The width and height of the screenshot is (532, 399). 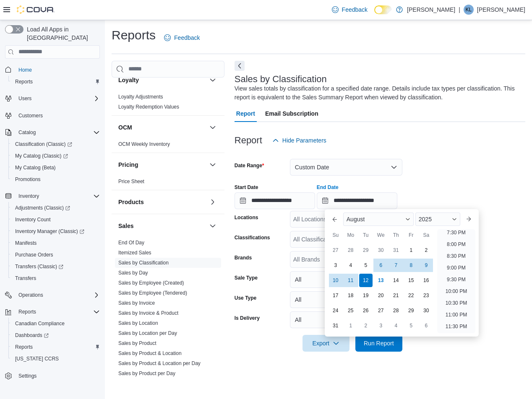 I want to click on button: Reports, so click(x=52, y=312).